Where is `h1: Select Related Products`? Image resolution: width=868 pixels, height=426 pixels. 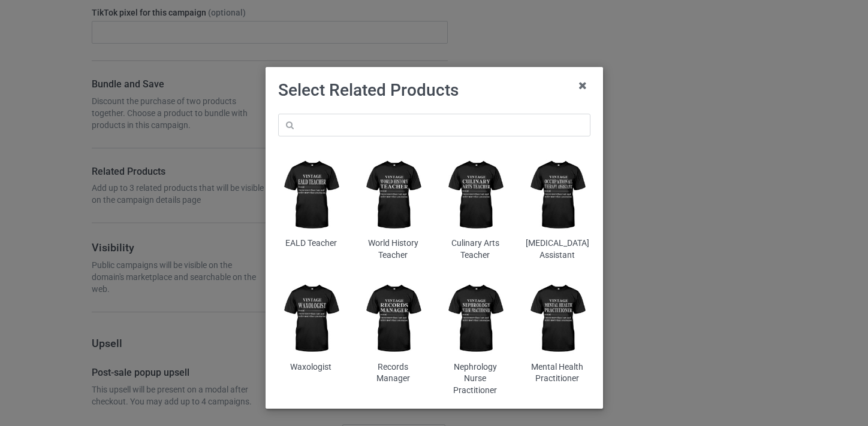
h1: Select Related Products is located at coordinates (434, 91).